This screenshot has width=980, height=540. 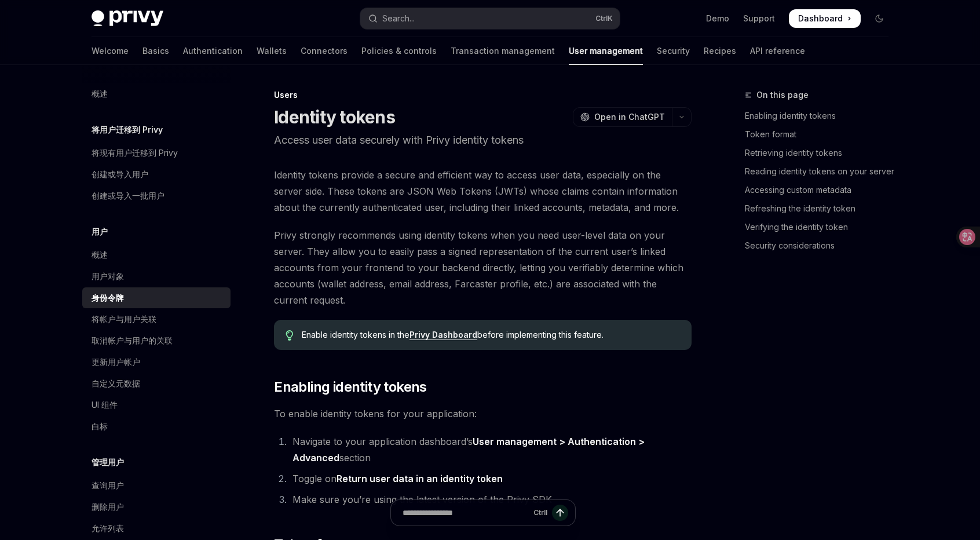 I want to click on a: Retrieving identity tokens, so click(x=821, y=153).